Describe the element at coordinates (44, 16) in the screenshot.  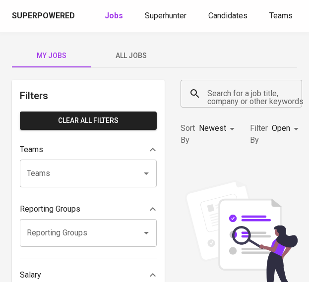
I see `a: Superpowered` at that location.